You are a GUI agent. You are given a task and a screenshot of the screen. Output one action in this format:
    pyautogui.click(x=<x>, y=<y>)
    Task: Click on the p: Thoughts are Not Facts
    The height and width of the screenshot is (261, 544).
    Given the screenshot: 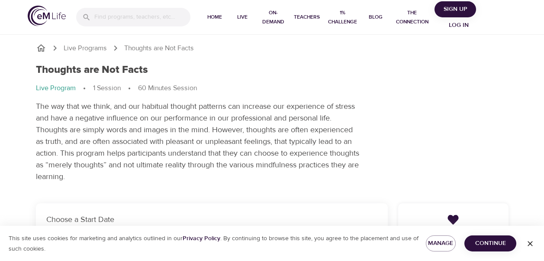 What is the action you would take?
    pyautogui.click(x=159, y=48)
    